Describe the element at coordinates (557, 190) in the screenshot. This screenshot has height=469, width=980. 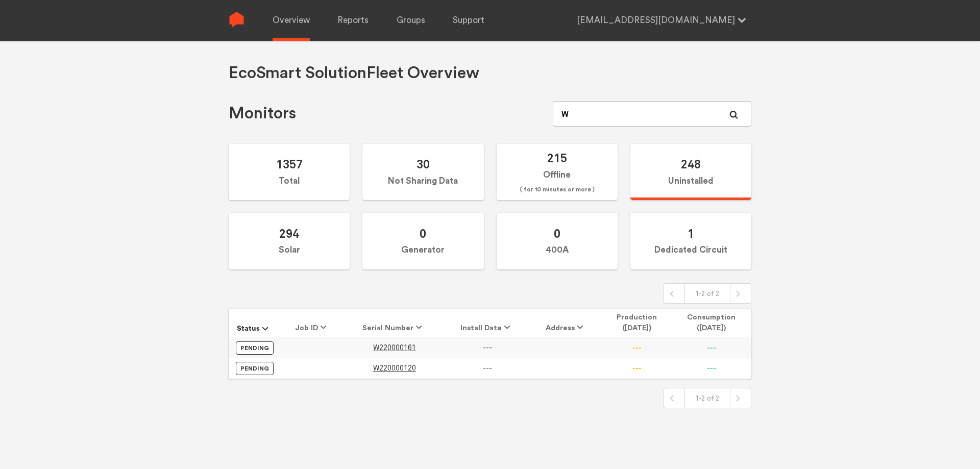
I see `span: ( for 10 minutes or more )` at that location.